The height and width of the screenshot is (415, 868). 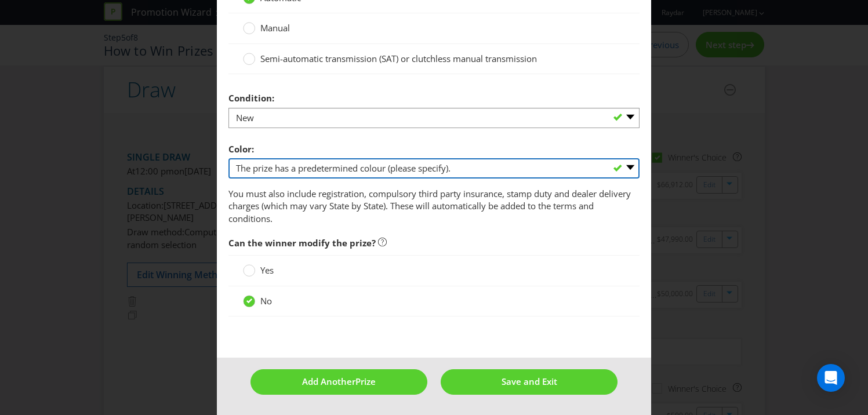 I want to click on span: No, so click(x=266, y=301).